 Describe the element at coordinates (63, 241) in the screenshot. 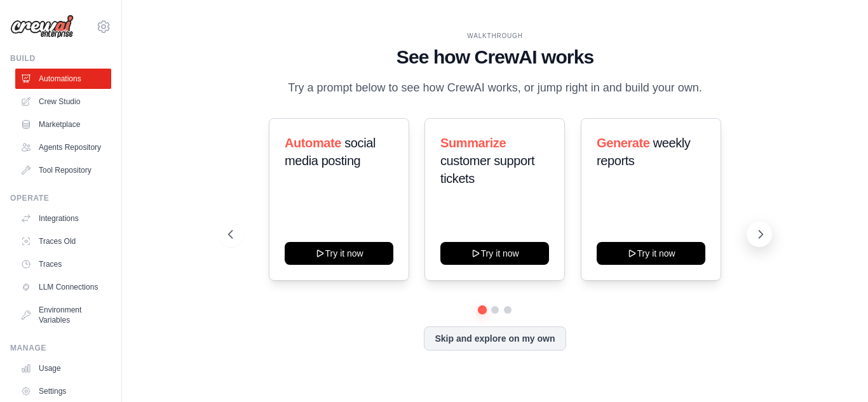

I see `a: Traces Old` at that location.